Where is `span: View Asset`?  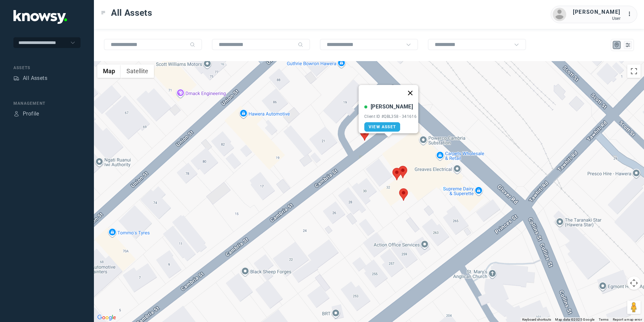
span: View Asset is located at coordinates (382, 127).